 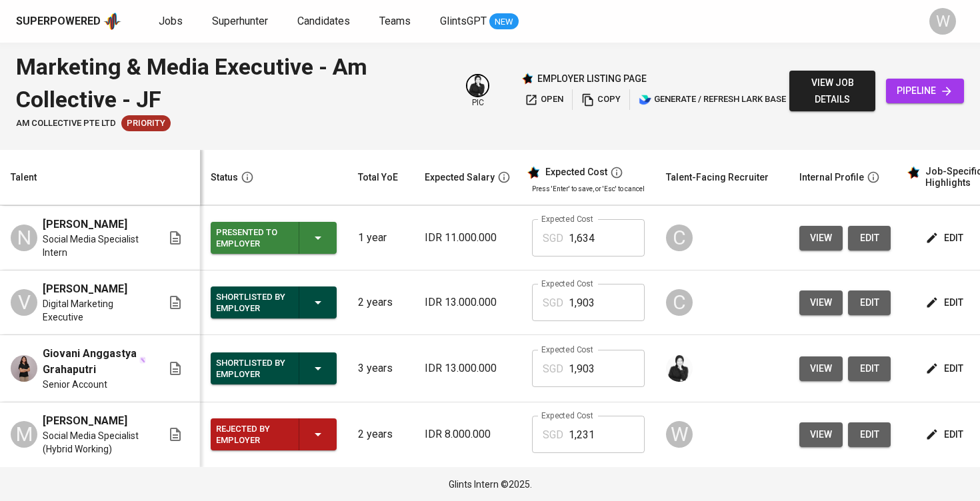 What do you see at coordinates (544, 99) in the screenshot?
I see `button: open` at bounding box center [544, 99].